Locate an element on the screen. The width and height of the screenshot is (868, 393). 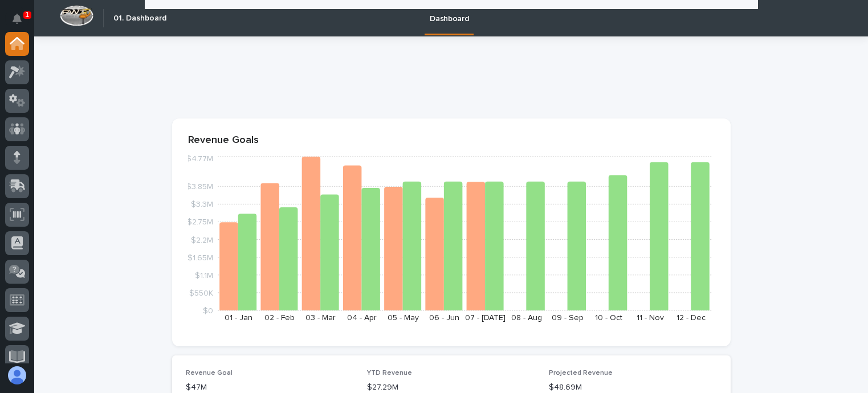
text: 01 - Jan is located at coordinates (237, 318).